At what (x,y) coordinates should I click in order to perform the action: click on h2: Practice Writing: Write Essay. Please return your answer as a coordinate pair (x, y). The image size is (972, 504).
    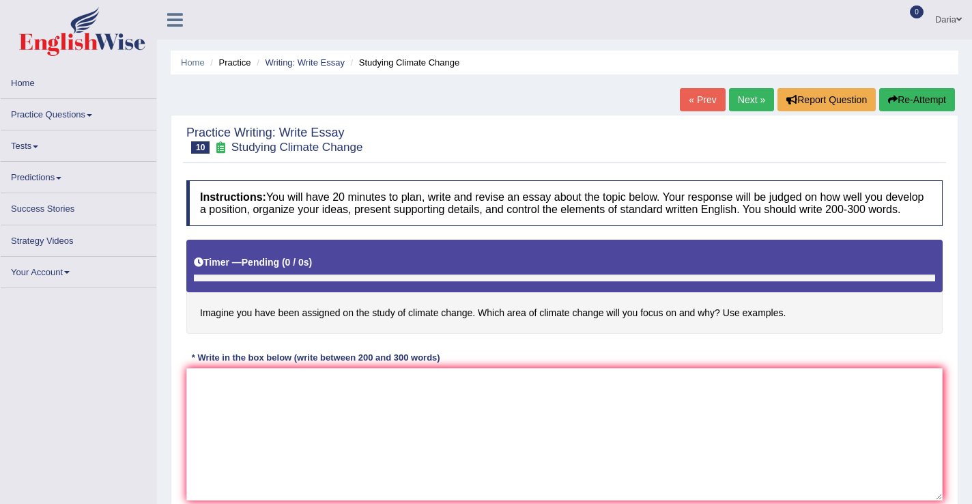
    Looking at the image, I should click on (274, 140).